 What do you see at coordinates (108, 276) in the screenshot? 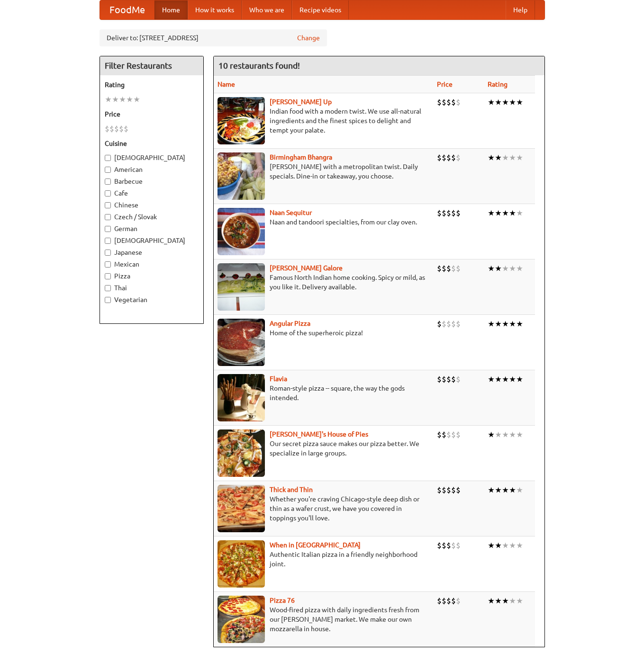
I see `input: Pizza` at bounding box center [108, 276].